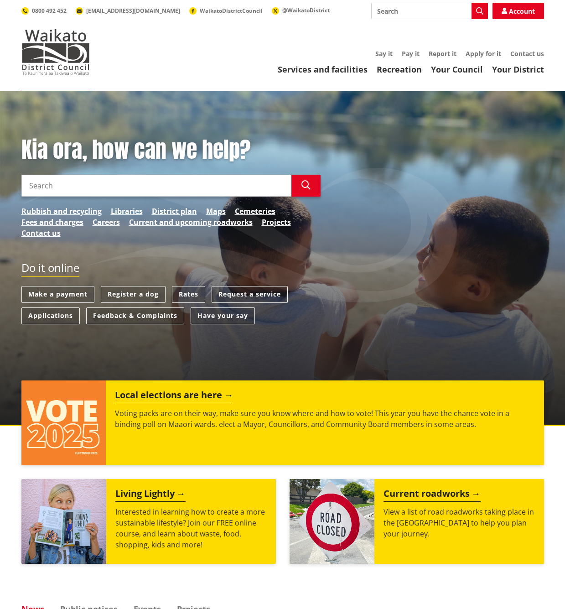 The width and height of the screenshot is (565, 609). What do you see at coordinates (276, 222) in the screenshot?
I see `a: Projects` at bounding box center [276, 222].